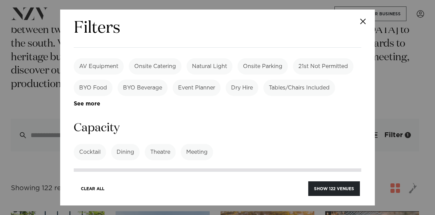 Image resolution: width=435 pixels, height=215 pixels. Describe the element at coordinates (97, 28) in the screenshot. I see `h2: Filters` at that location.